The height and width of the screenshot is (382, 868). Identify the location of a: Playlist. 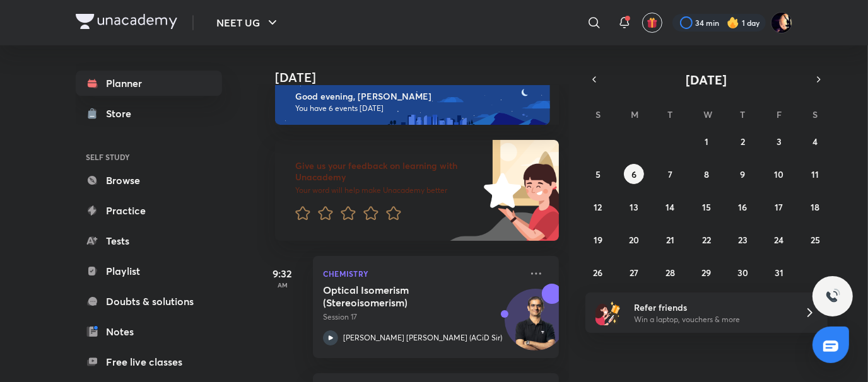
(149, 271).